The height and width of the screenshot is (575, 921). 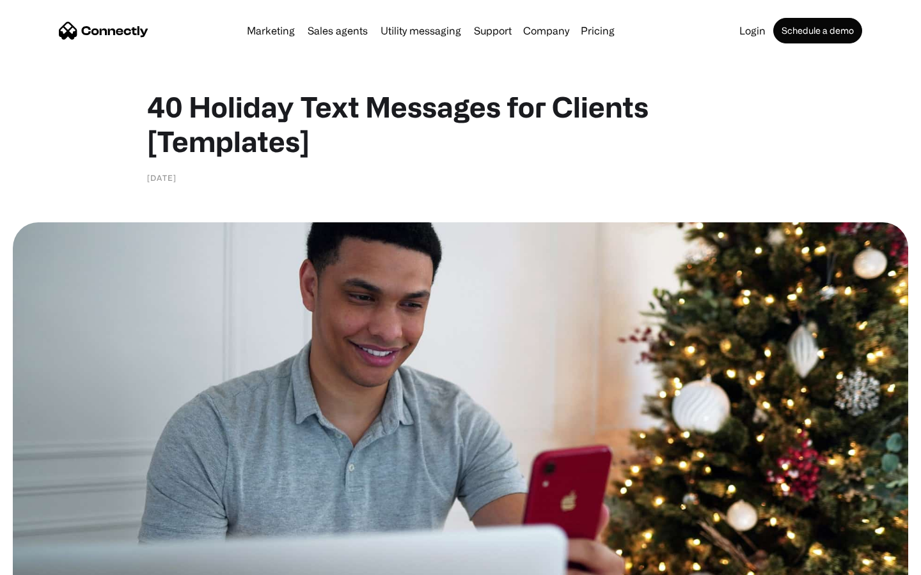 What do you see at coordinates (421, 31) in the screenshot?
I see `a: Utility messaging` at bounding box center [421, 31].